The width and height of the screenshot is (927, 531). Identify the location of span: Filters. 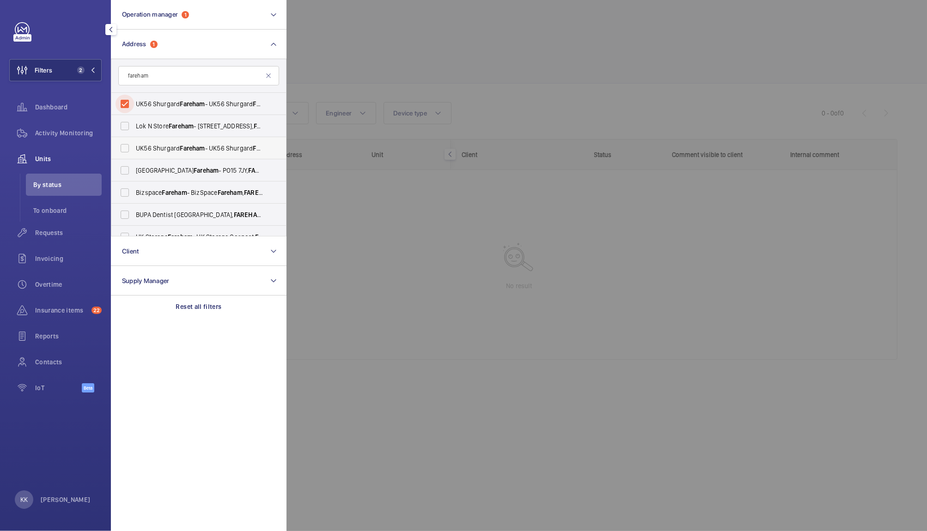
(43, 70).